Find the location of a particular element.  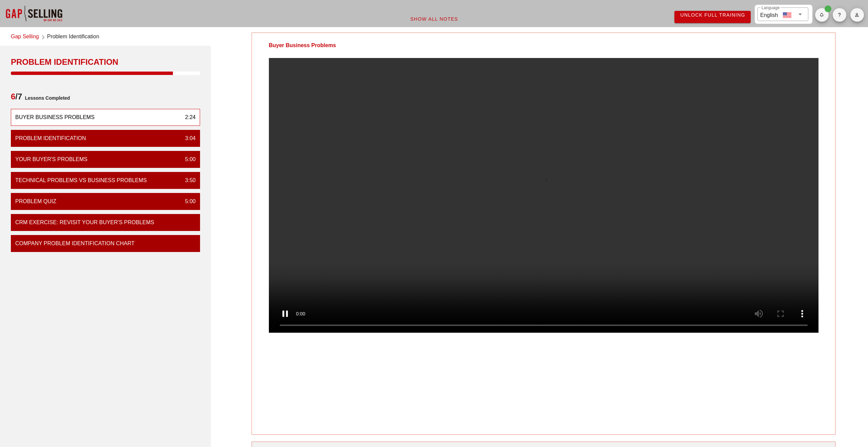

span: Lessons Completed is located at coordinates (45, 98).